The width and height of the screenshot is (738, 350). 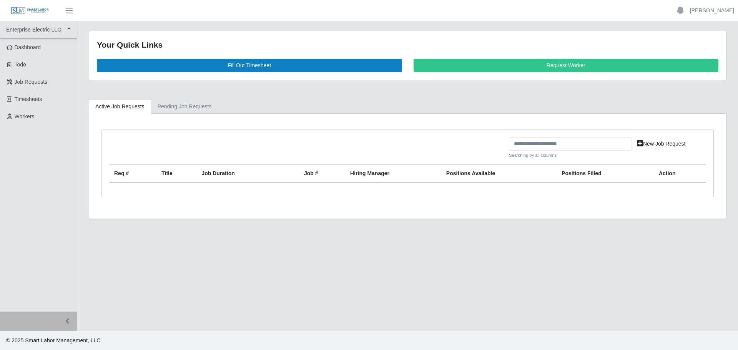 I want to click on a: Request Worker, so click(x=566, y=65).